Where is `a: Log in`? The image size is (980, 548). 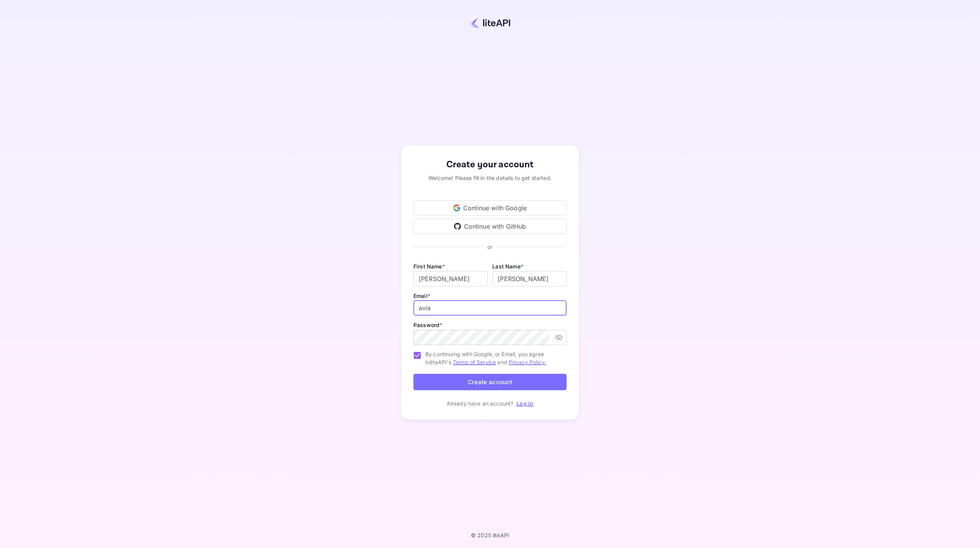 a: Log in is located at coordinates (525, 404).